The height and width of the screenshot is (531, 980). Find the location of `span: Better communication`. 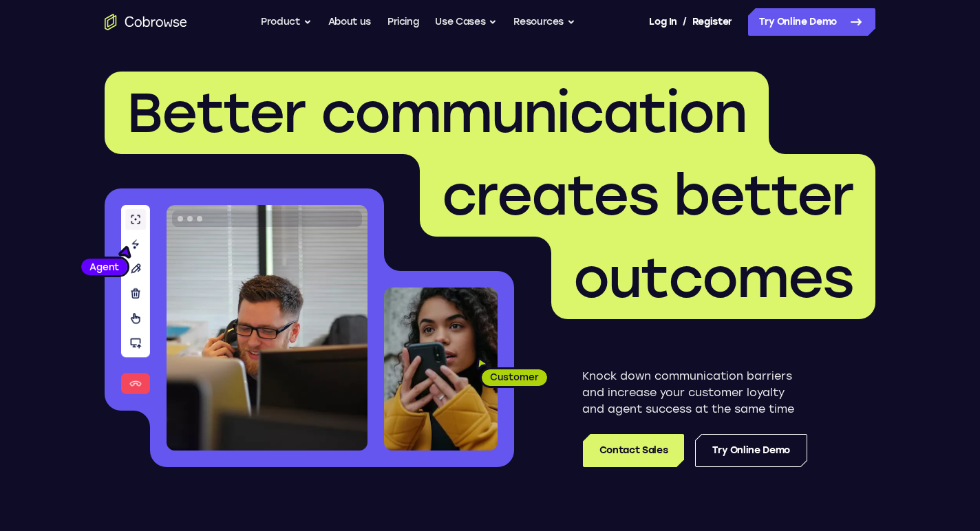

span: Better communication is located at coordinates (436, 113).